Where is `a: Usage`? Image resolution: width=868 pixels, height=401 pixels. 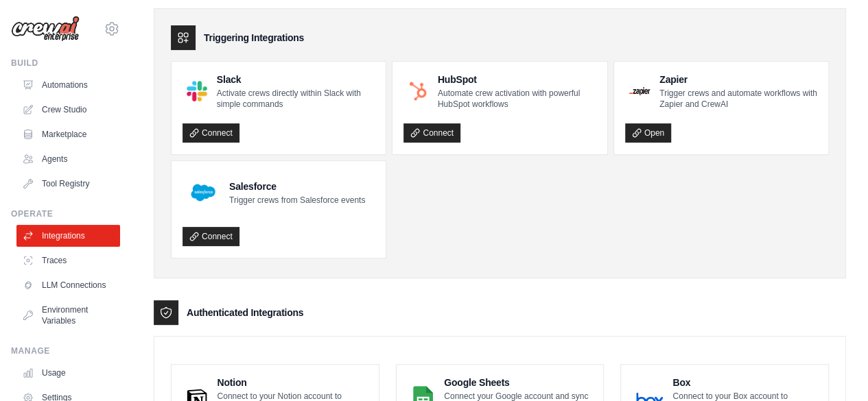 a: Usage is located at coordinates (68, 373).